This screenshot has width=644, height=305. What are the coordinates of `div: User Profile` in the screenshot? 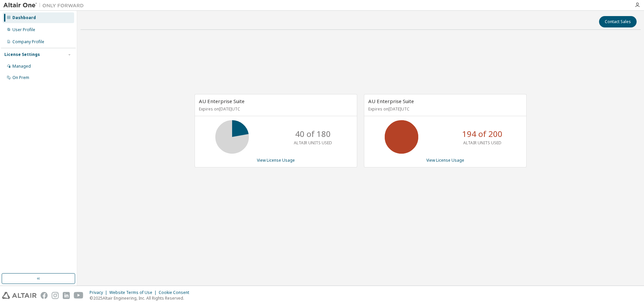 It's located at (24, 30).